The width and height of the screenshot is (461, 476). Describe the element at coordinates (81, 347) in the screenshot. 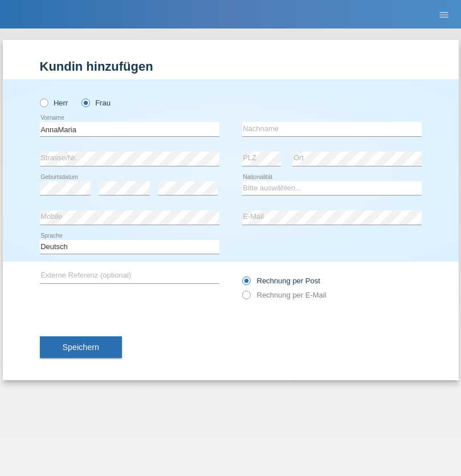

I see `button: Speichern` at that location.